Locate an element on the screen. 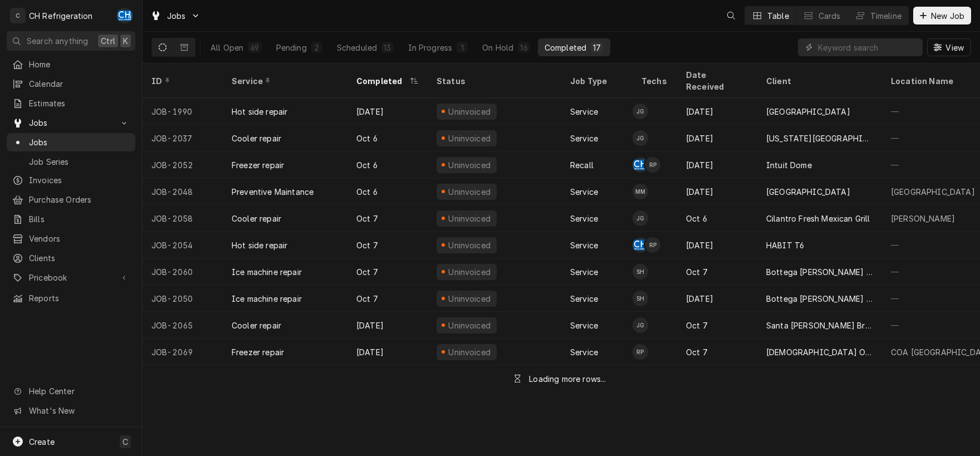  div: Chris Hiraga's Avatar is located at coordinates (640, 245).